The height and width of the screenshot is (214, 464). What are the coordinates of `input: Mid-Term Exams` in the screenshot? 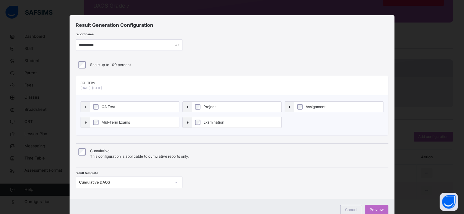 It's located at (96, 123).